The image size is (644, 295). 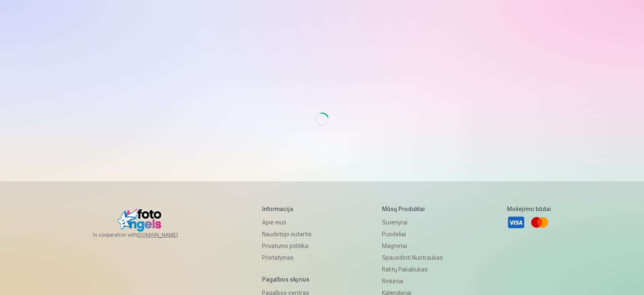 I want to click on a: Apie mus, so click(x=289, y=223).